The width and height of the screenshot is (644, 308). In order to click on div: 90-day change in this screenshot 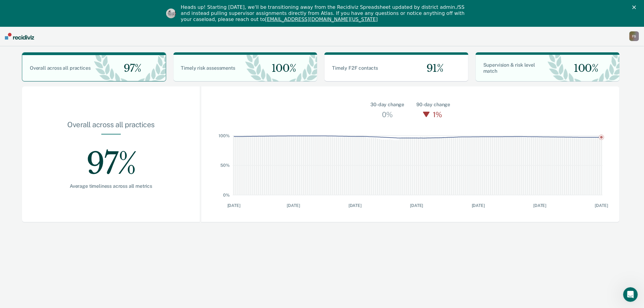, I will do `click(433, 105)`.